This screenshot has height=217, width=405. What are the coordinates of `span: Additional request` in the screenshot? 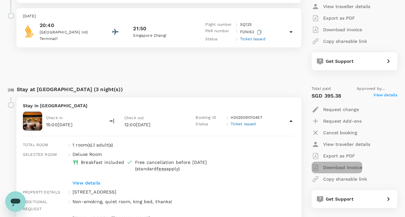 It's located at (35, 206).